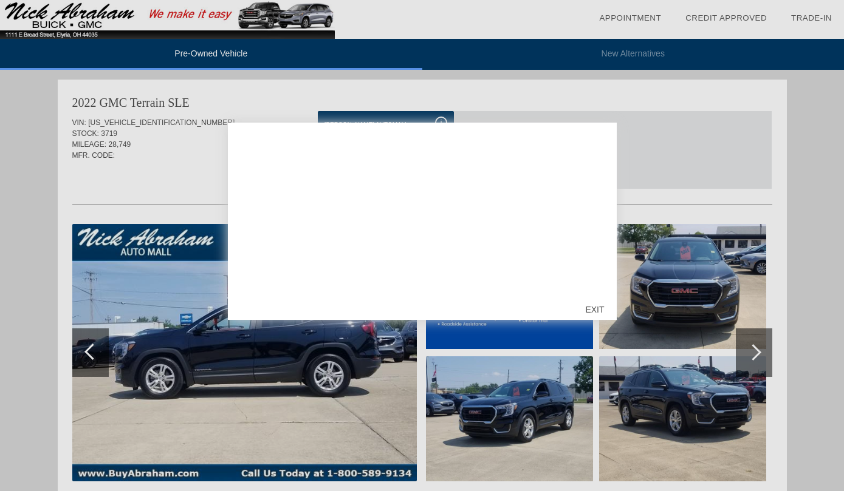 Image resolution: width=844 pixels, height=491 pixels. What do you see at coordinates (594, 310) in the screenshot?
I see `div: EXIT` at bounding box center [594, 310].